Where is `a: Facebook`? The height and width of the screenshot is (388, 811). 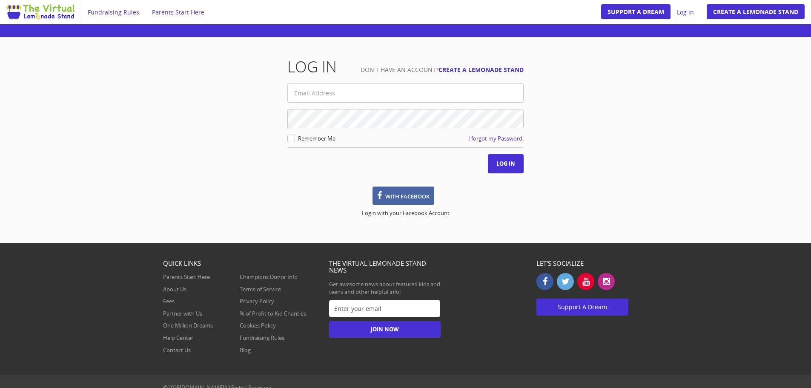
a: Facebook is located at coordinates (545, 281).